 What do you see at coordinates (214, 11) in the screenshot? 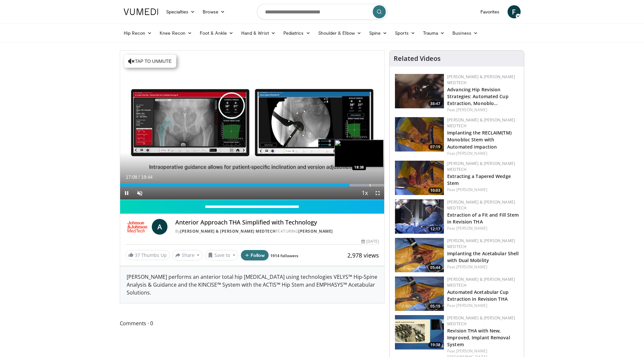
I see `a: Browse` at bounding box center [214, 11].